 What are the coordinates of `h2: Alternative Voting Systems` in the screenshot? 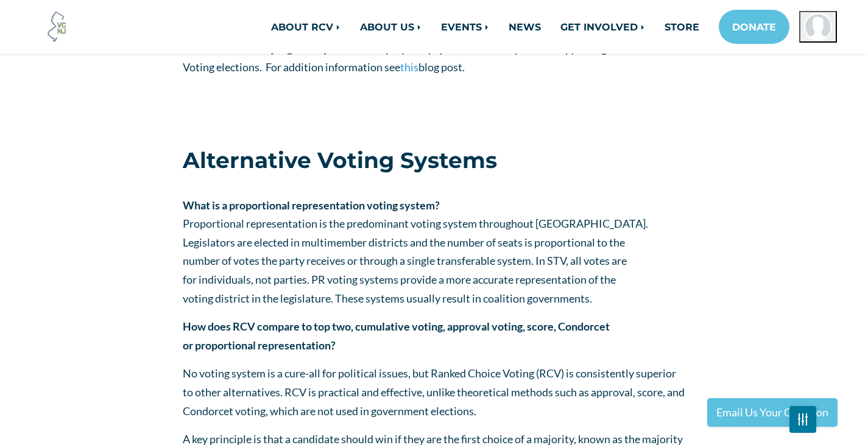 It's located at (434, 160).